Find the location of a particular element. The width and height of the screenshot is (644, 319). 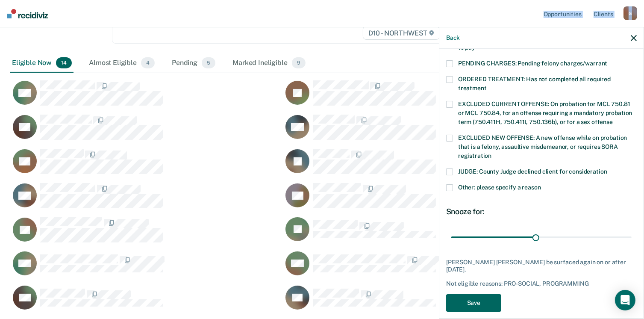

div: CaseloadOpportunityCell-0801698 is located at coordinates (419, 200).